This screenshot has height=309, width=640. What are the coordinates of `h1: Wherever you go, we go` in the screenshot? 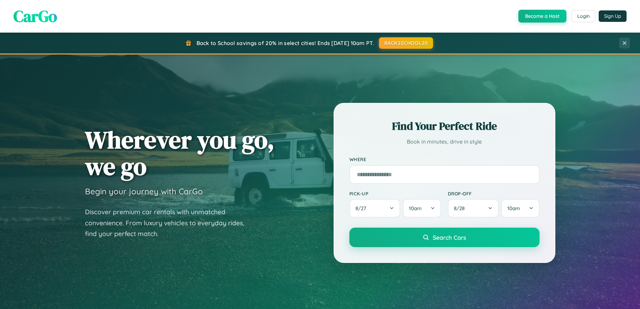 It's located at (180, 153).